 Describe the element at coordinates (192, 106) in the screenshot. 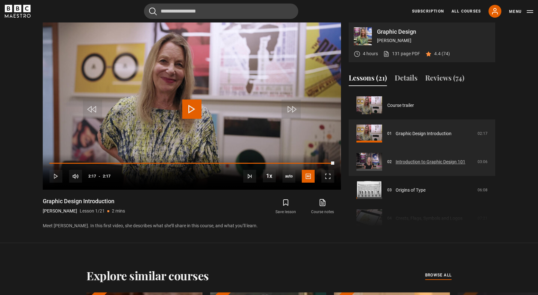

I see `video-js: Video Player` at that location.